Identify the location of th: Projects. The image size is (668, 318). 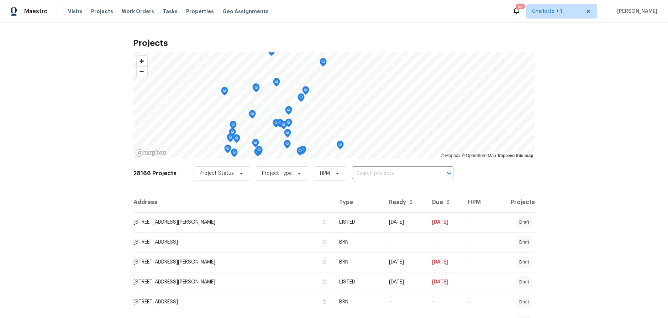
(513, 202).